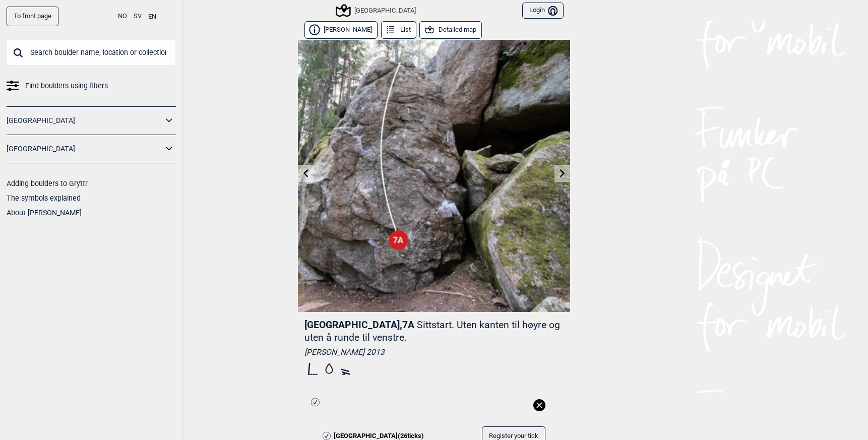  Describe the element at coordinates (514, 436) in the screenshot. I see `span: Register your tick` at that location.